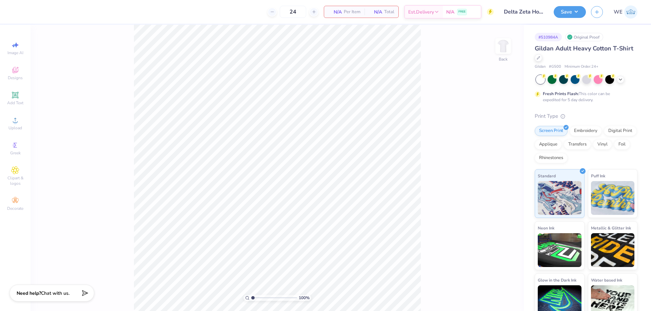 The height and width of the screenshot is (311, 651). What do you see at coordinates (503, 46) in the screenshot?
I see `img: Back` at bounding box center [503, 46].